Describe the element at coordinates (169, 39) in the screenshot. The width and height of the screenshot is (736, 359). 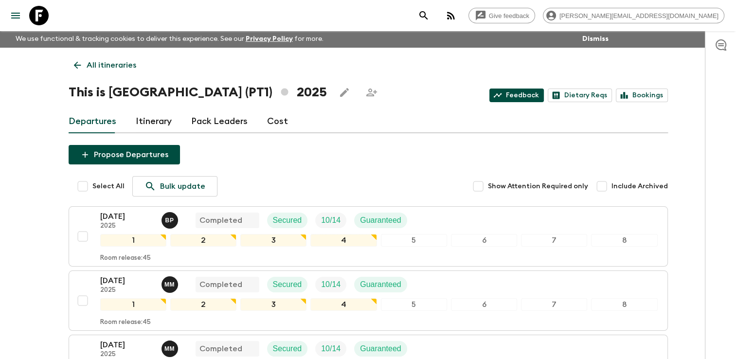
I see `p: We use functional & tracking cookies to deliver this experience. See our for more.` at that location.